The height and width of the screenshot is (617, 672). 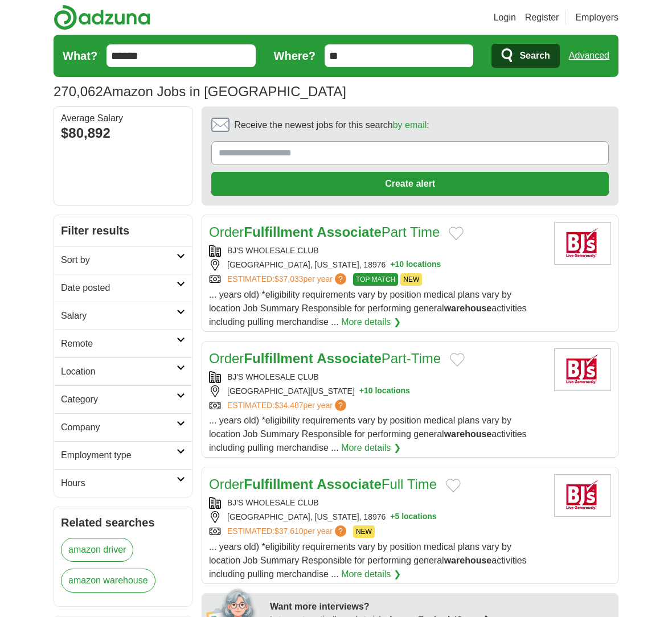 I want to click on button: +5 locations, so click(x=413, y=517).